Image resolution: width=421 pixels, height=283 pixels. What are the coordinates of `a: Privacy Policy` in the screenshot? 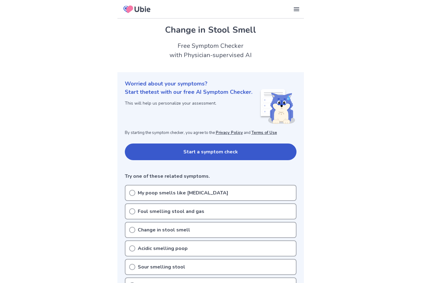 It's located at (230, 133).